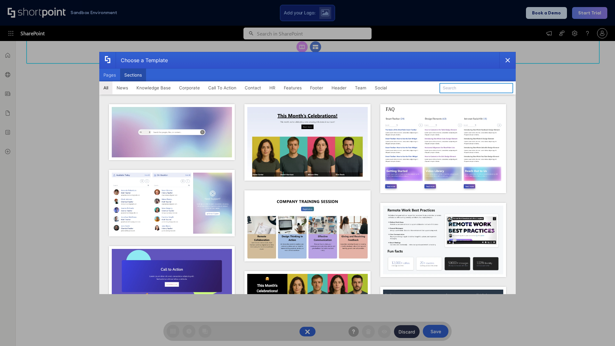 This screenshot has height=346, width=615. Describe the element at coordinates (142, 60) in the screenshot. I see `div: Choose a Template` at that location.